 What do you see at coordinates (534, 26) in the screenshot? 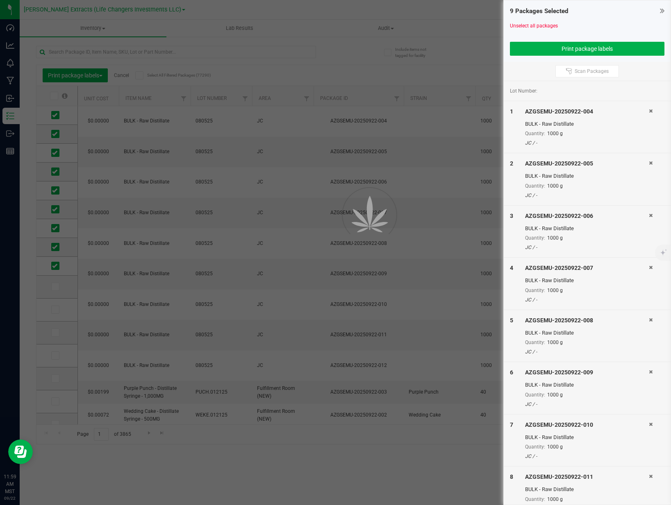
I see `a: Unselect all packages` at bounding box center [534, 26].